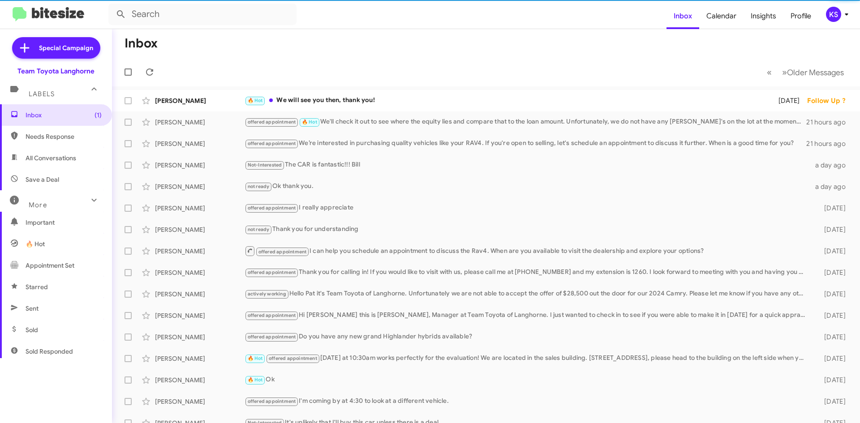 This screenshot has width=860, height=423. What do you see at coordinates (527, 229) in the screenshot?
I see `div: Thank you for understanding` at bounding box center [527, 229].